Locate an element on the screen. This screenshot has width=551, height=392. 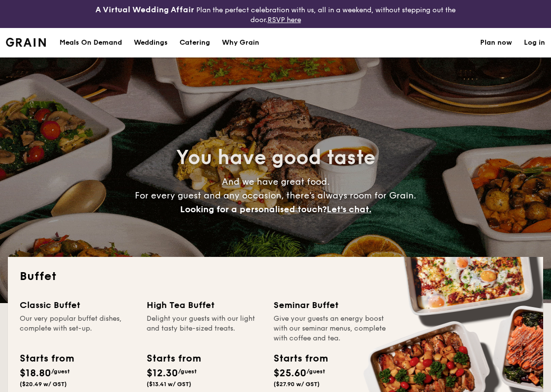
h1: Catering is located at coordinates (195, 43).